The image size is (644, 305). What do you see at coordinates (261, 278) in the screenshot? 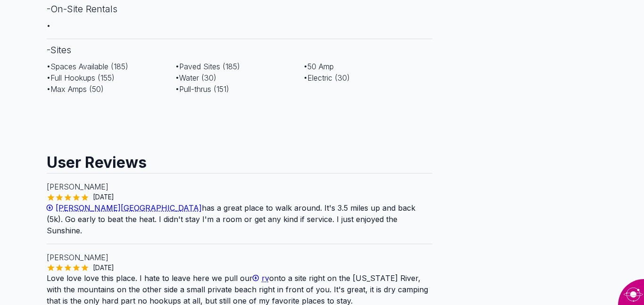
I see `a: rv` at bounding box center [261, 278].